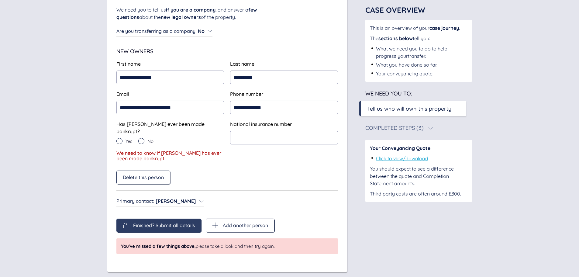  I want to click on span: Last name, so click(242, 64).